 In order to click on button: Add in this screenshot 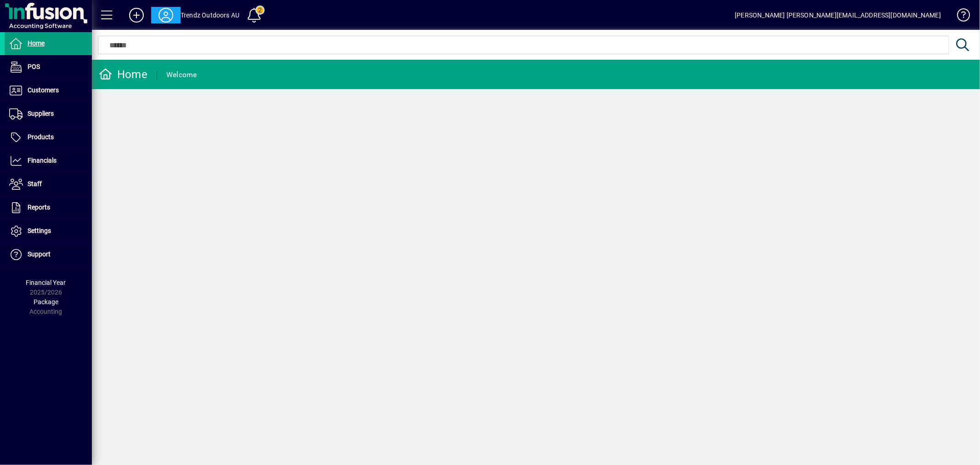, I will do `click(136, 15)`.